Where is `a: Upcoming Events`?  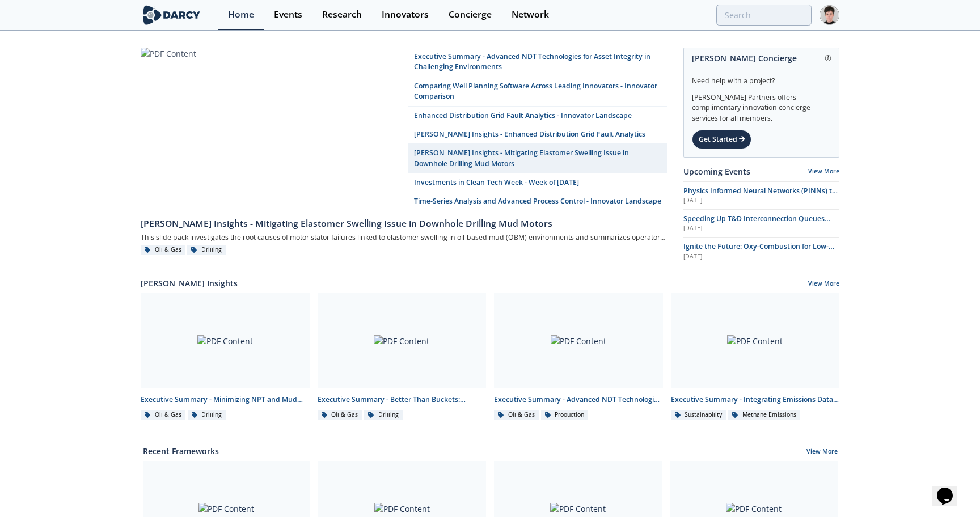
a: Upcoming Events is located at coordinates (717, 171).